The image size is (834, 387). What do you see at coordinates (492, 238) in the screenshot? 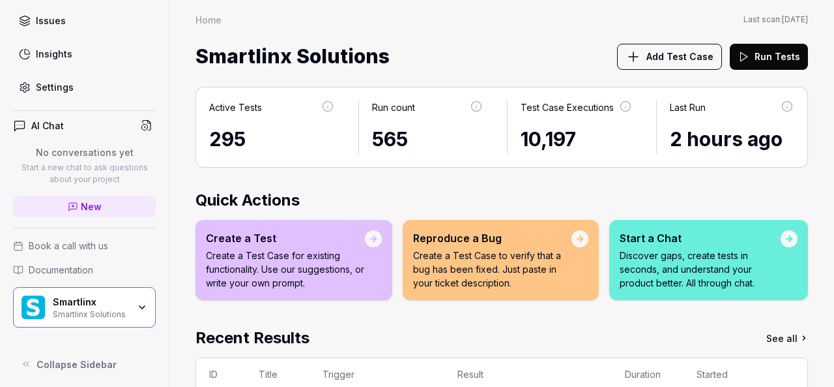
I see `div: Reproduce a Bug` at bounding box center [492, 238].